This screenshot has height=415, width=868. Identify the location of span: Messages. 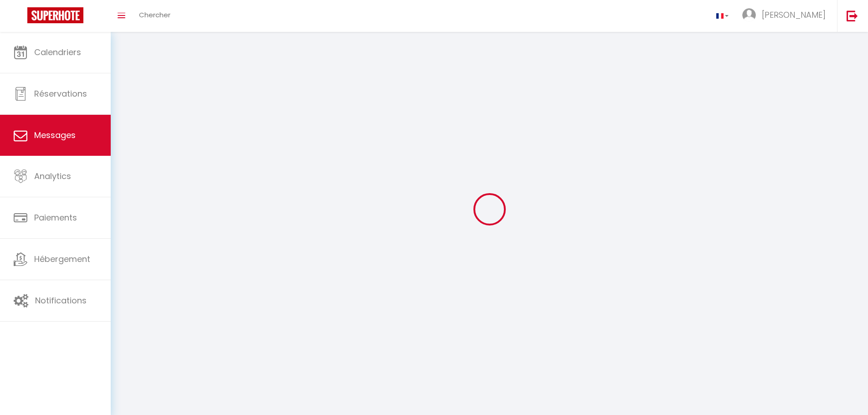
(55, 135).